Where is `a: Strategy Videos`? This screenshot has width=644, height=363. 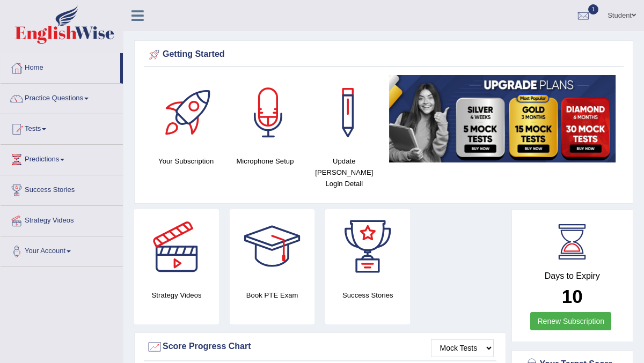
a: Strategy Videos is located at coordinates (61, 219).